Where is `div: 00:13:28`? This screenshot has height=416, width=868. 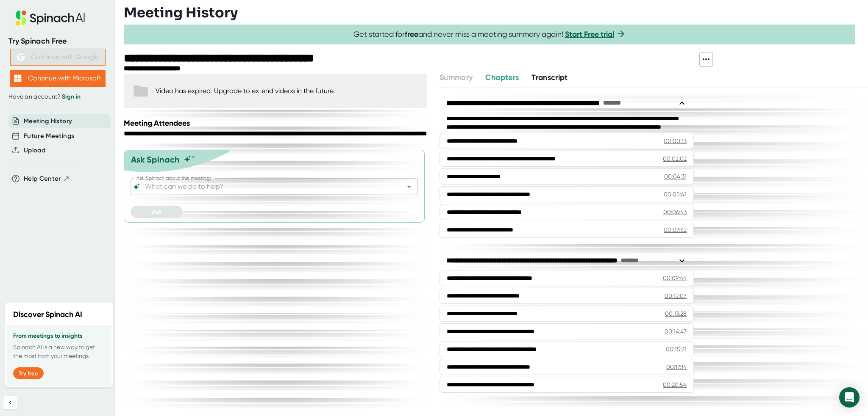
div: 00:13:28 is located at coordinates (676, 314).